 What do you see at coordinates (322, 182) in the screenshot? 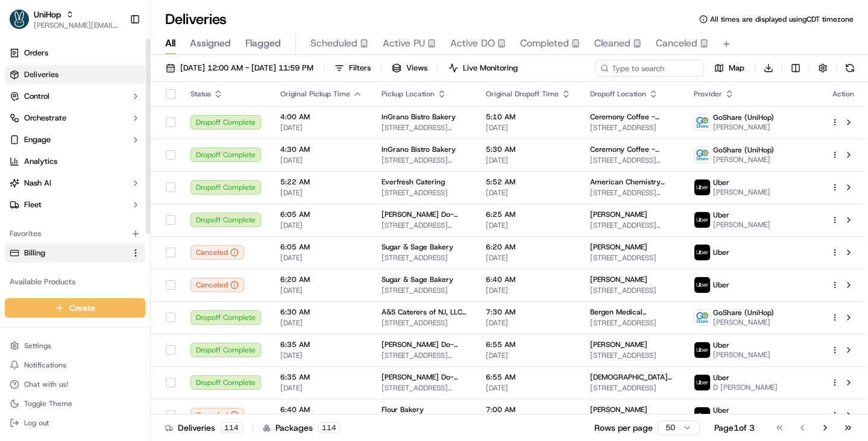
I see `span: 5:22 AM` at bounding box center [322, 182].